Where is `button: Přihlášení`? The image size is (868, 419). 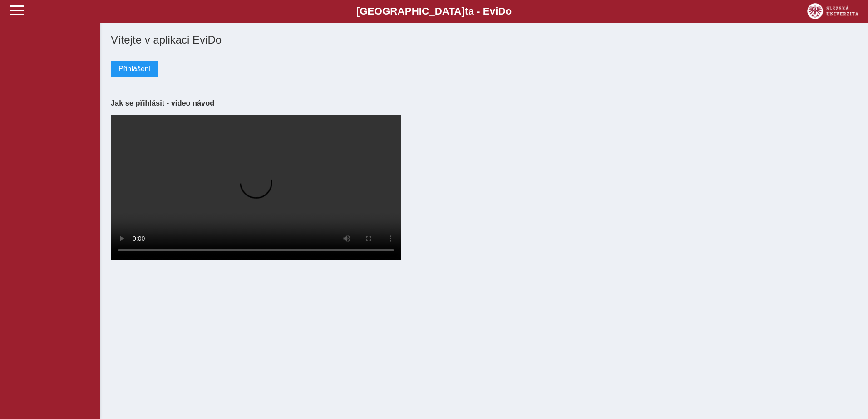 button: Přihlášení is located at coordinates (135, 69).